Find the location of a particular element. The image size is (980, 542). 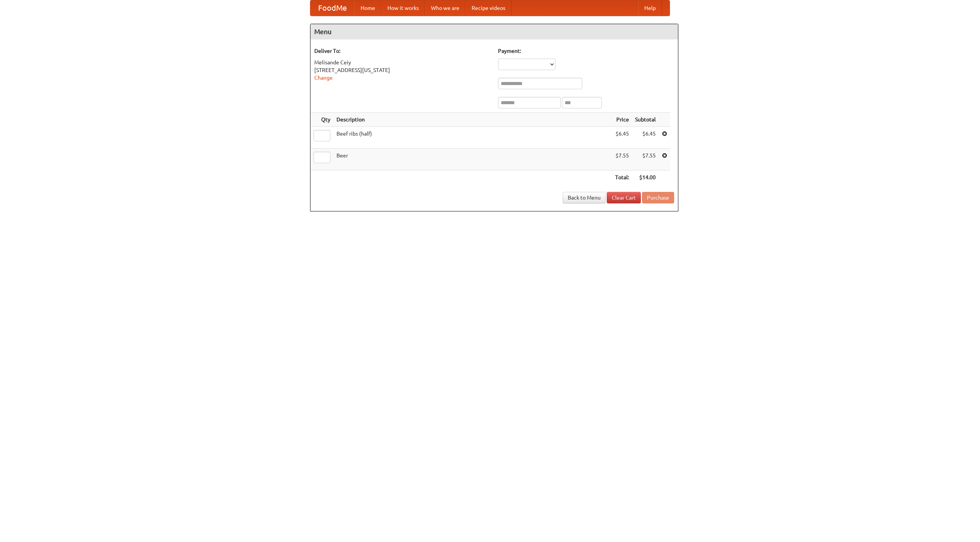

td: Beer is located at coordinates (473, 159).